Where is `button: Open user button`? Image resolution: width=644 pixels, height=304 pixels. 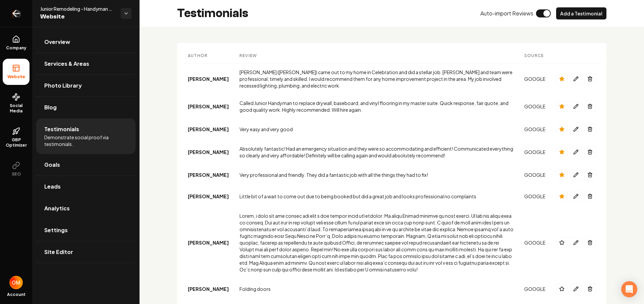 button: Open user button is located at coordinates (16, 283).